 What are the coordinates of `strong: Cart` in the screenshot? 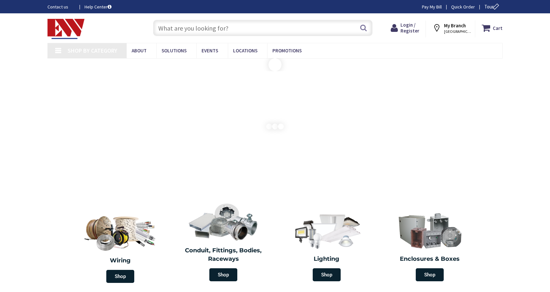 It's located at (498, 28).